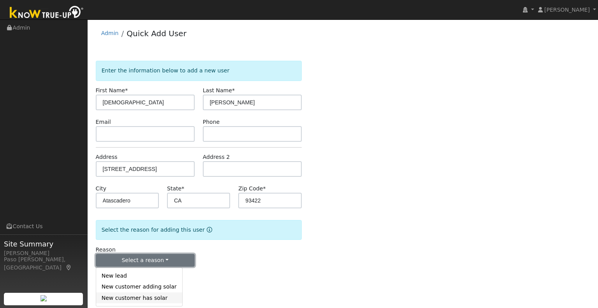  Describe the element at coordinates (208, 230) in the screenshot. I see `a: Reason for new user` at that location.